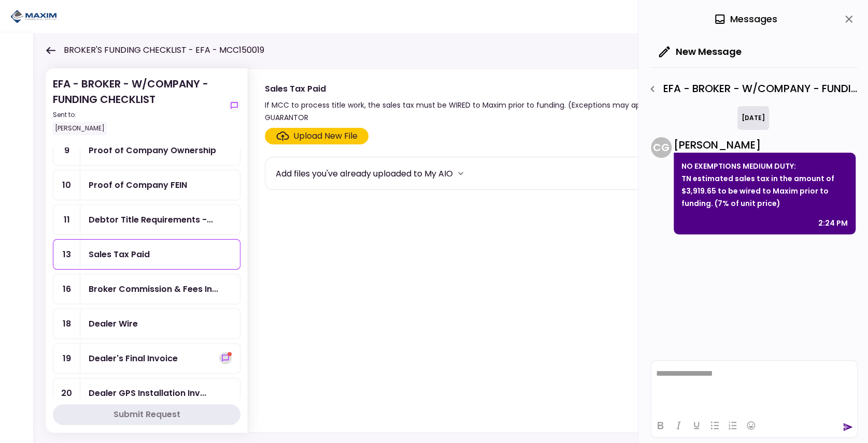  What do you see at coordinates (103, 13) in the screenshot?
I see `body: Rich Text Area. Press ALT-0 for help.` at bounding box center [103, 13].